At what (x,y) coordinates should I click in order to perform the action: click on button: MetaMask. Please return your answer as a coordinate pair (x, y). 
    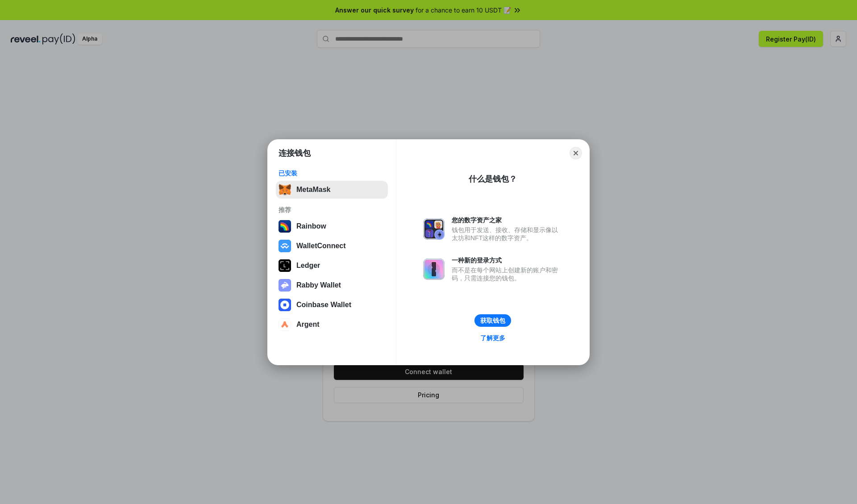
    Looking at the image, I should click on (332, 190).